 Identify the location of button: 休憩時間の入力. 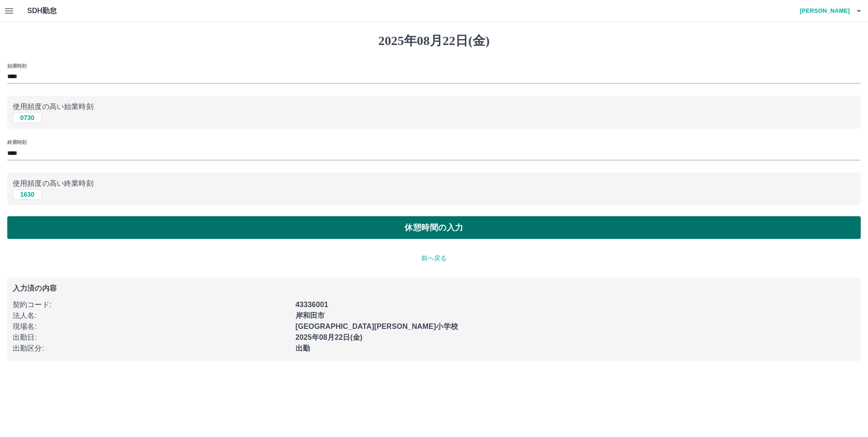
(434, 227).